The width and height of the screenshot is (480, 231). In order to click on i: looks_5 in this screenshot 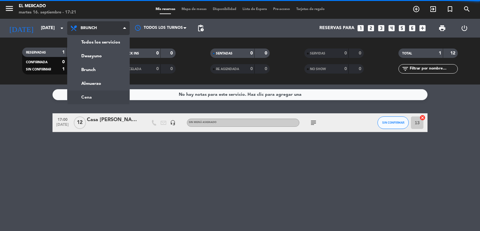, I will do `click(402, 28)`.